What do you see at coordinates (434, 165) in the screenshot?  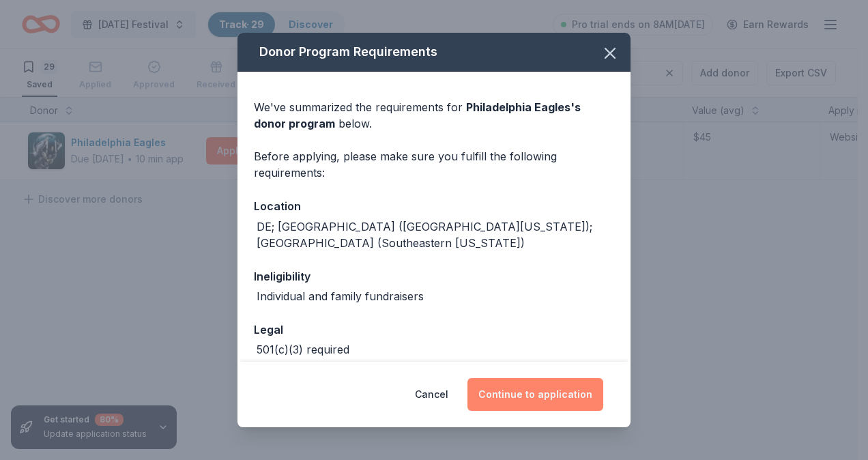 I see `div: Before applying, please make sure you fulfill the following requirements:` at bounding box center [434, 165].